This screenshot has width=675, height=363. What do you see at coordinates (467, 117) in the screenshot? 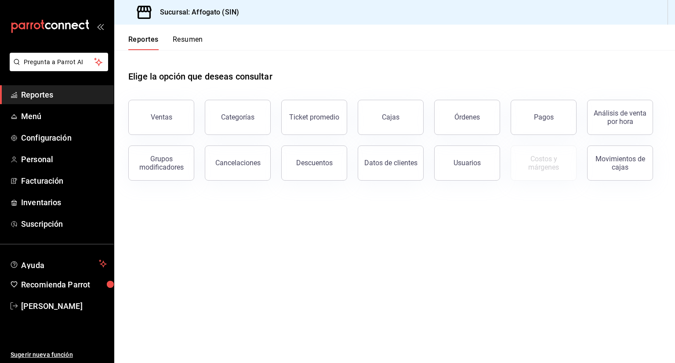
I see `div: Órdenes` at bounding box center [467, 117].